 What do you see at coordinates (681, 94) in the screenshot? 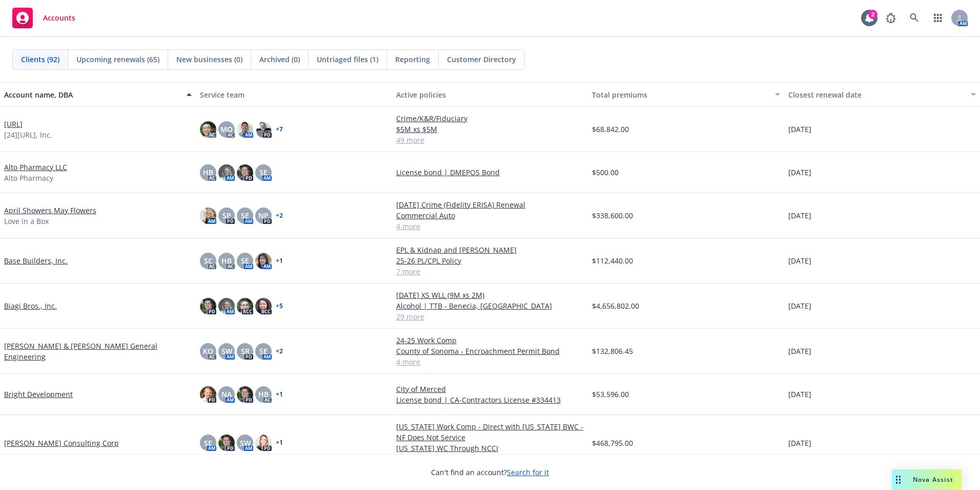
I see `div: Total premiums` at bounding box center [681, 94].